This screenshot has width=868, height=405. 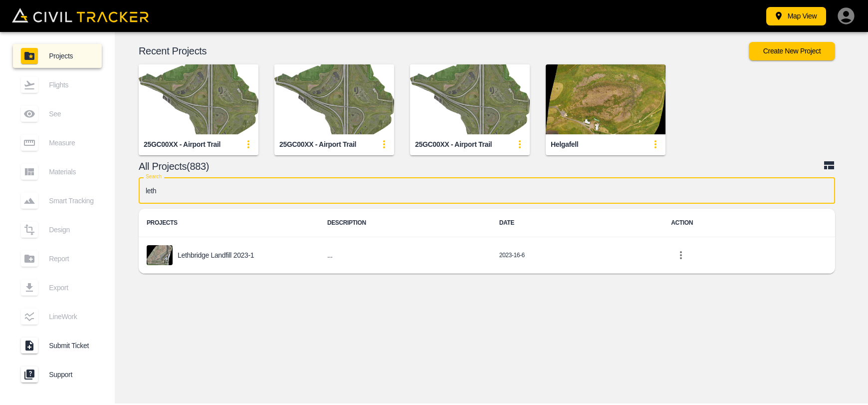 I want to click on img: Helgafell, so click(x=606, y=99).